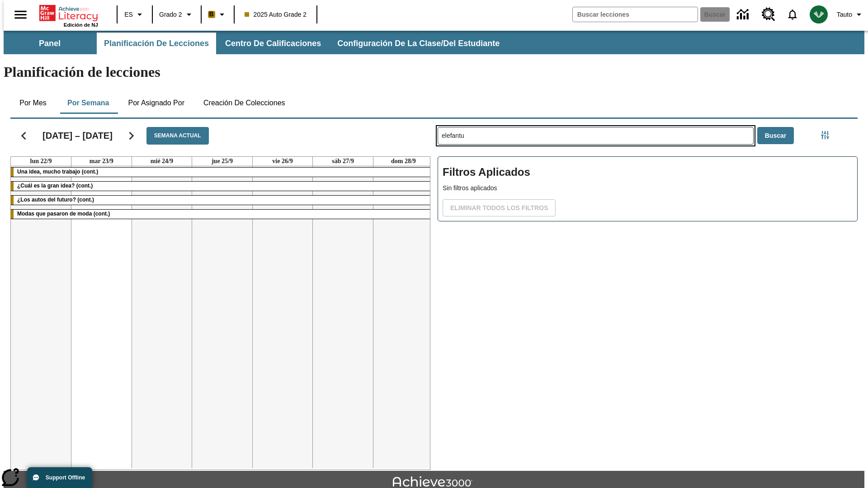 The height and width of the screenshot is (488, 868). I want to click on span: ¿Los autos del futuro? (cont.), so click(56, 200).